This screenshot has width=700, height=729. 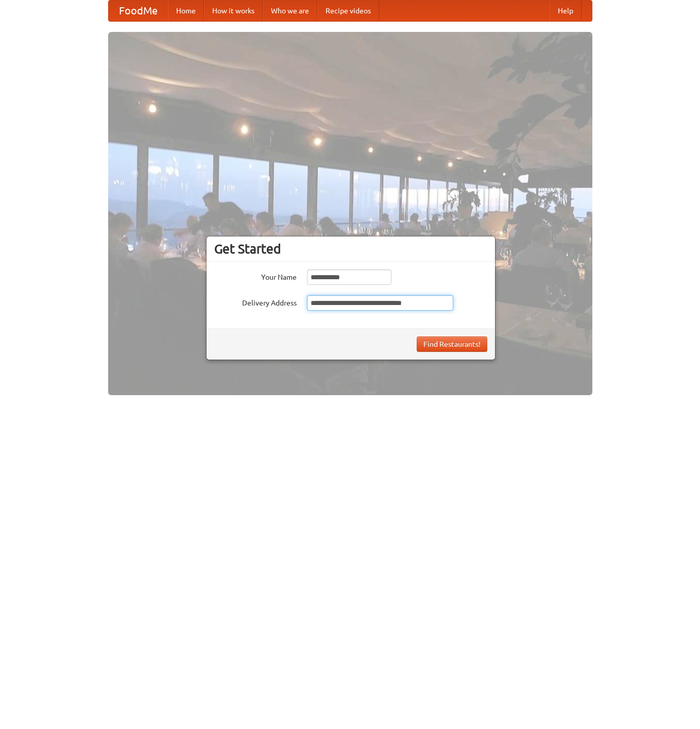 I want to click on a: Home, so click(x=186, y=11).